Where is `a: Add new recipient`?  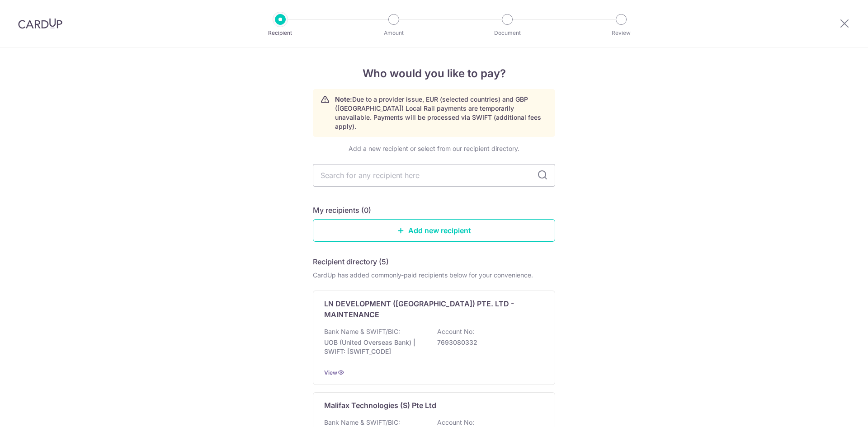
a: Add new recipient is located at coordinates (434, 230).